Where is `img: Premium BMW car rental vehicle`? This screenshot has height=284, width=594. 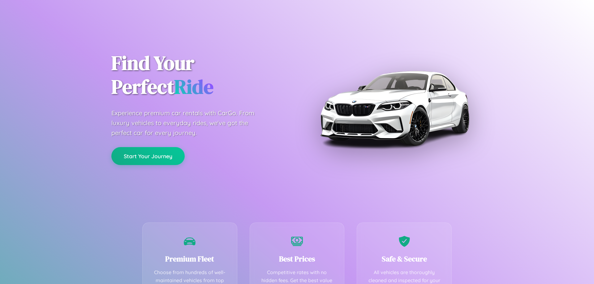
img: Premium BMW car rental vehicle is located at coordinates (394, 108).